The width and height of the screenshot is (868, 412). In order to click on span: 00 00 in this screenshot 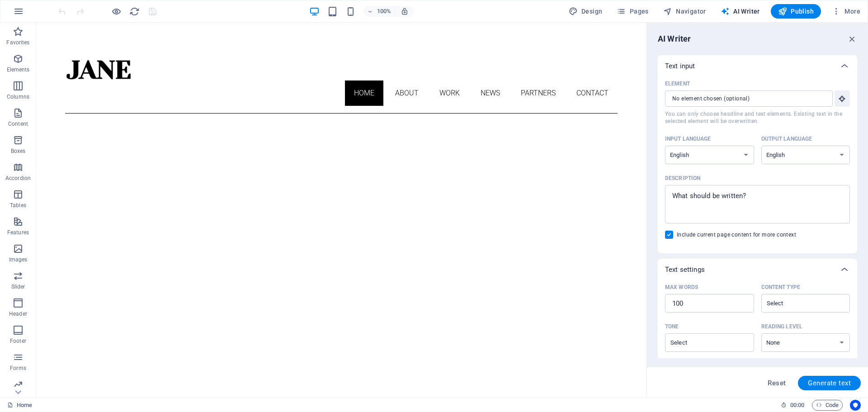, I will do `click(798, 405)`.